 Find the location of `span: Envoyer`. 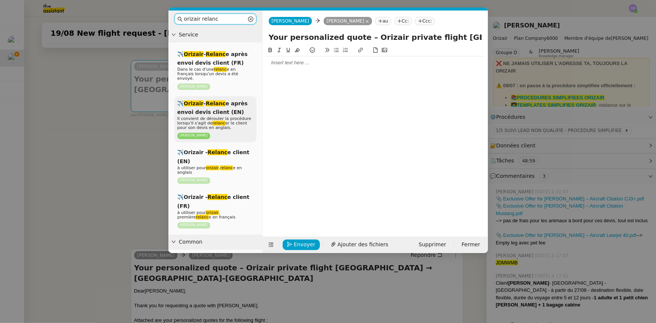

span: Envoyer is located at coordinates (305, 244).